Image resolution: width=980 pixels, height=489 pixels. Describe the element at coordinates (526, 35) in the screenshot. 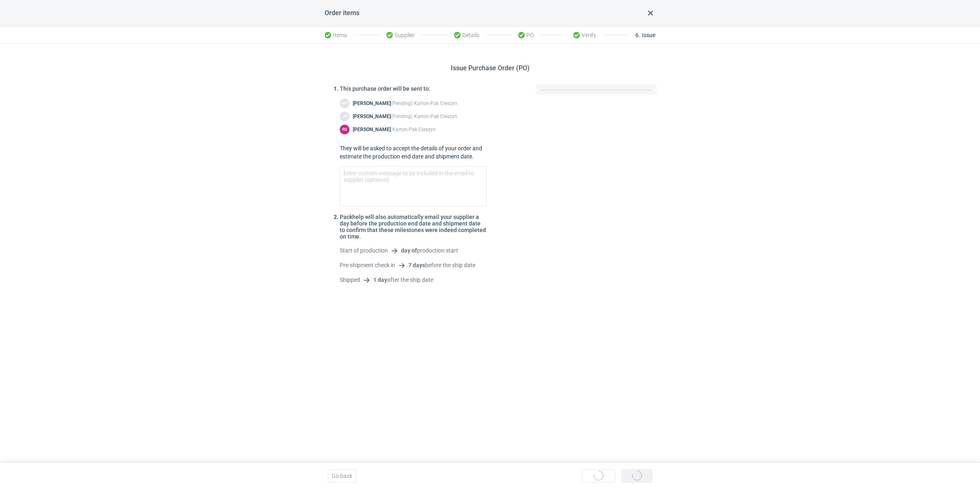

I see `li: PO` at that location.